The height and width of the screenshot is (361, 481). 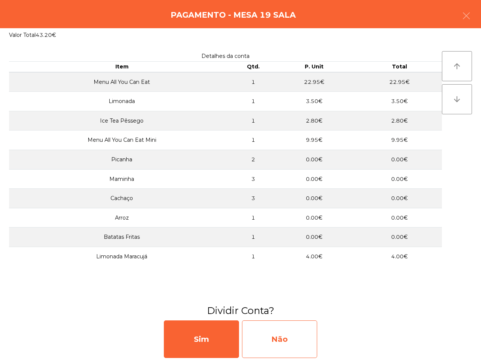 What do you see at coordinates (253, 160) in the screenshot?
I see `td: 2` at bounding box center [253, 160].